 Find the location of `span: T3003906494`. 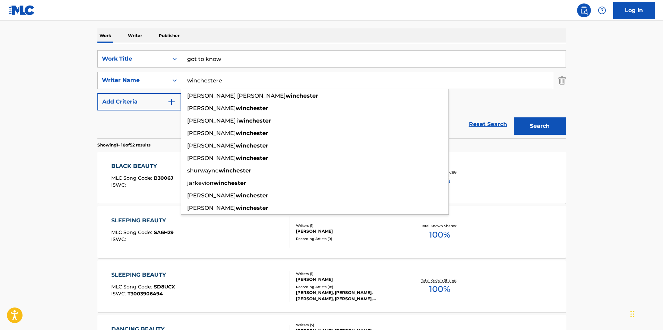

span: T3003906494 is located at coordinates (145, 294).